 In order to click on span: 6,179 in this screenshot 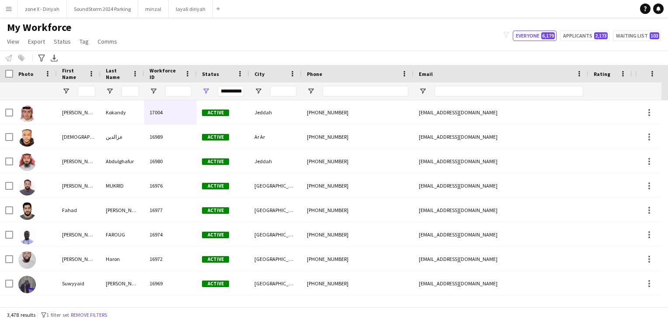, I will do `click(547, 36)`.